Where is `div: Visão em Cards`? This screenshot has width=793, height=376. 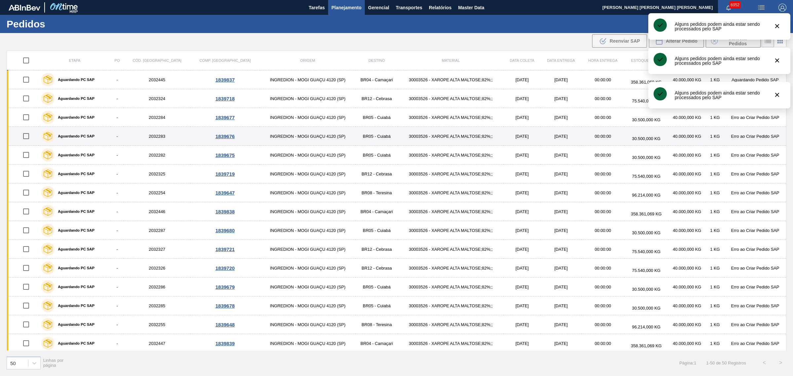
div: Visão em Cards is located at coordinates (780, 41).